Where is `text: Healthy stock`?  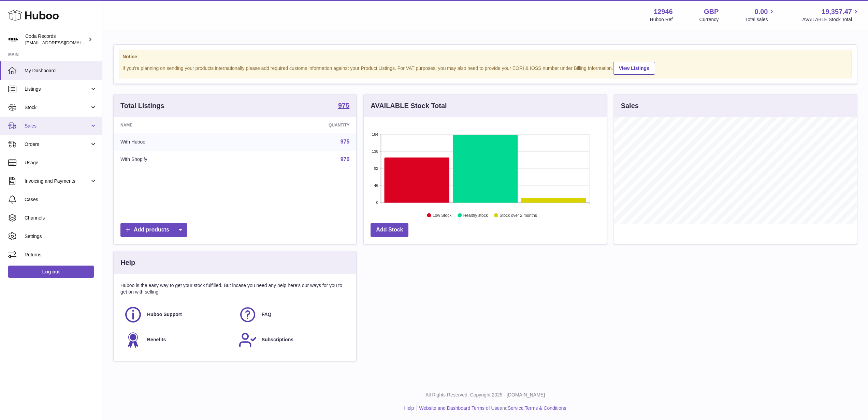
text: Healthy stock is located at coordinates (476, 216).